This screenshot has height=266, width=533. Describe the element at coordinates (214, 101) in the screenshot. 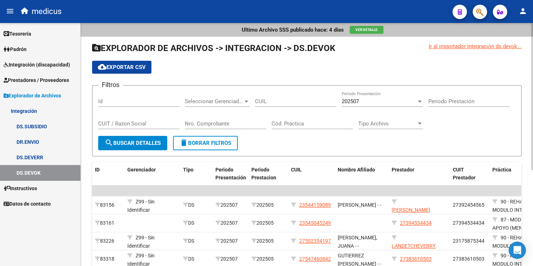

I see `span: Seleccionar Gerenciador` at that location.